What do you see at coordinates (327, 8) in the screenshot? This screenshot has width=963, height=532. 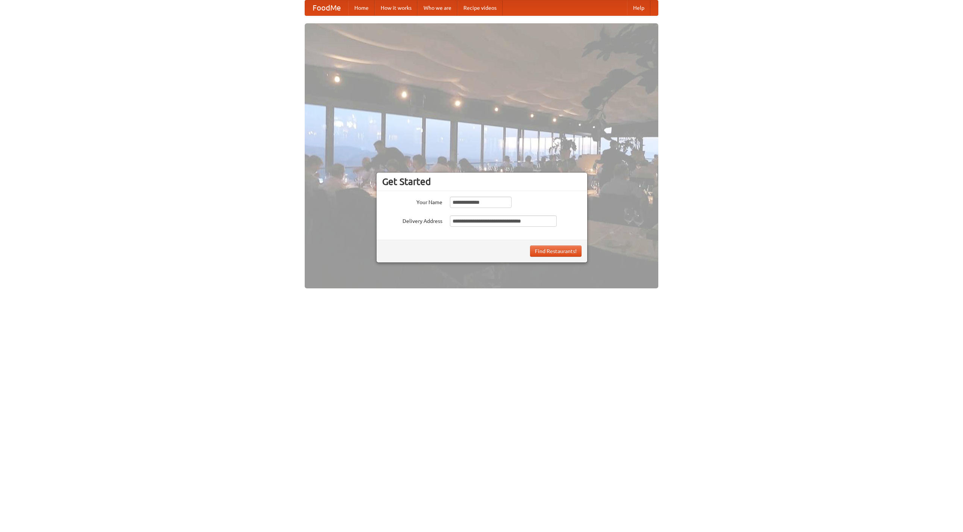 I see `a: FoodMe` at bounding box center [327, 8].